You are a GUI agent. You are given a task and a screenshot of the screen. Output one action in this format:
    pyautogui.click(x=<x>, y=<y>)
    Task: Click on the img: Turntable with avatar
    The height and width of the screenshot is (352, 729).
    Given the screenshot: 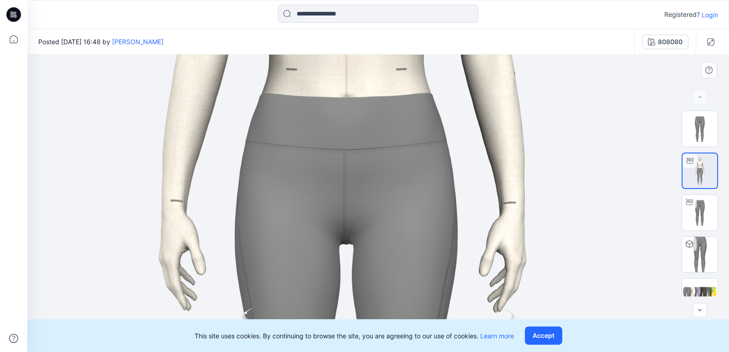 What is the action you would take?
    pyautogui.click(x=699, y=171)
    